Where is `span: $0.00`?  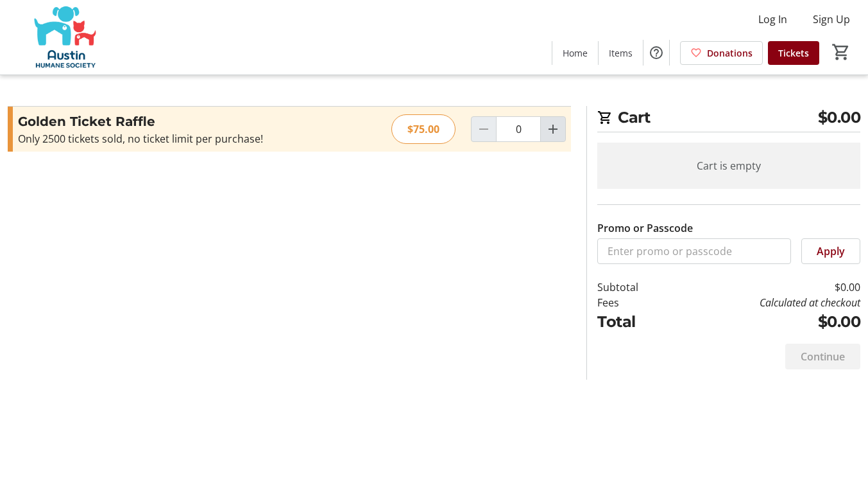 span: $0.00 is located at coordinates (839, 117).